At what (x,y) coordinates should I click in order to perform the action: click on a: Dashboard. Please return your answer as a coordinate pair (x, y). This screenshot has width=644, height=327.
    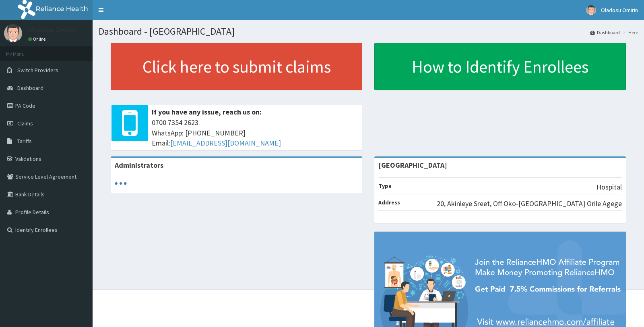
    Looking at the image, I should click on (605, 32).